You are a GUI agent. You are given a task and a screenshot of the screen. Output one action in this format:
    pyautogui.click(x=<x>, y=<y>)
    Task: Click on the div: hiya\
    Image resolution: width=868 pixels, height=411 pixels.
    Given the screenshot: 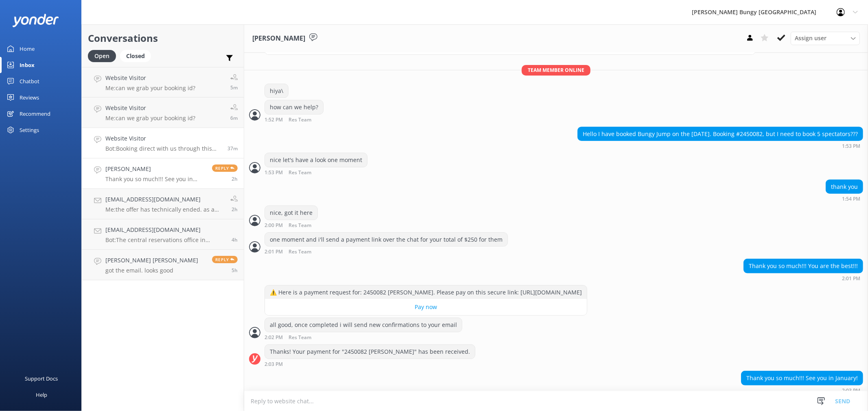 What is the action you would take?
    pyautogui.click(x=277, y=91)
    